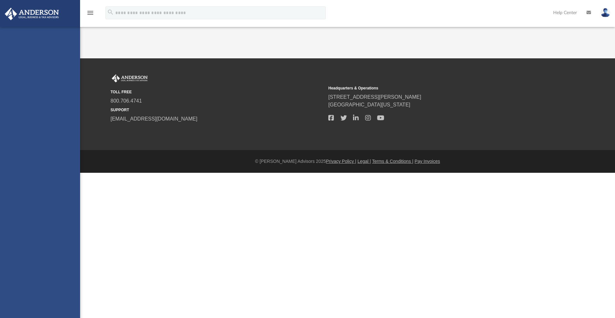 The width and height of the screenshot is (615, 318). I want to click on small: SUPPORT, so click(217, 110).